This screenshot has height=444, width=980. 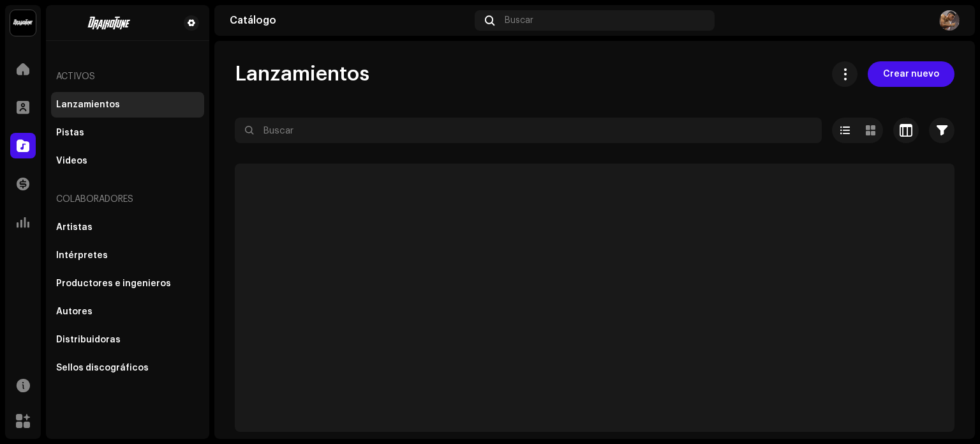 What do you see at coordinates (113, 283) in the screenshot?
I see `div: Productores e ingenieros` at bounding box center [113, 283].